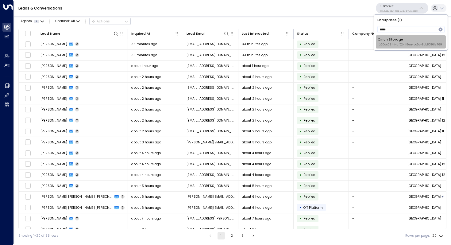 This screenshot has width=451, height=245. Describe the element at coordinates (54, 131) in the screenshot. I see `span: simon kowal` at that location.